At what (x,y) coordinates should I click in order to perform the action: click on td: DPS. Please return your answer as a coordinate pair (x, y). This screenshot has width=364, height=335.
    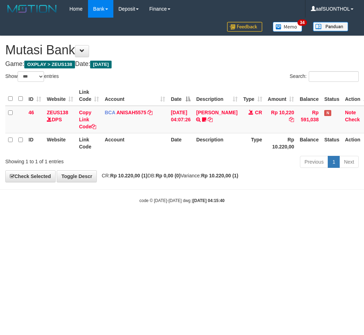
    Looking at the image, I should click on (60, 119).